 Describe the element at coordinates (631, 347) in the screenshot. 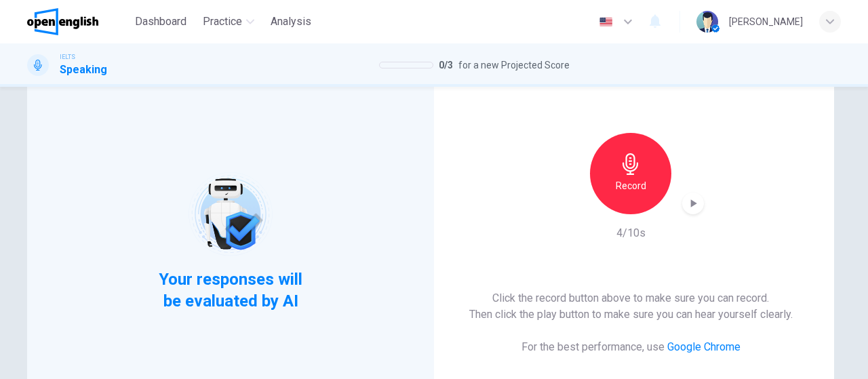

I see `h6: For the best performance, use` at that location.